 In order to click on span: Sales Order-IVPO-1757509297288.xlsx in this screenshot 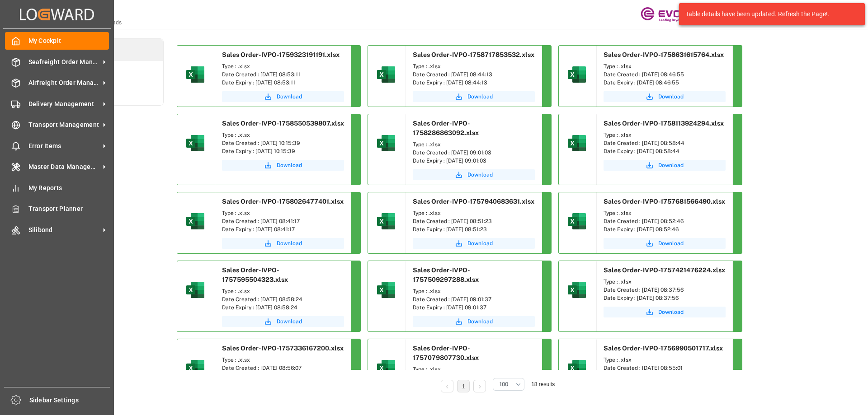, I will do `click(446, 275)`.